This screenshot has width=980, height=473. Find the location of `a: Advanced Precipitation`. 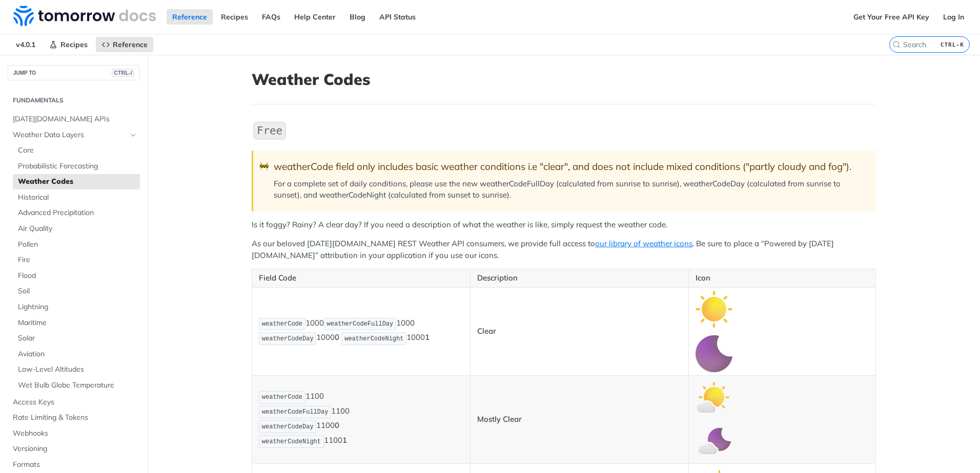

a: Advanced Precipitation is located at coordinates (76, 213).